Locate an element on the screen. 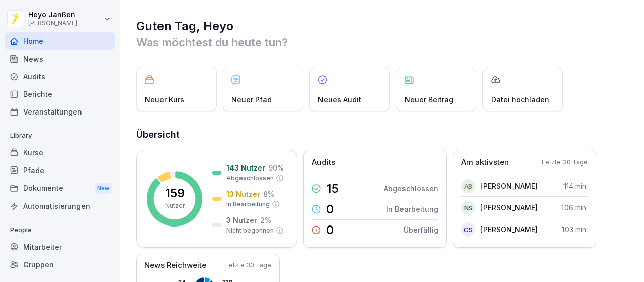 The width and height of the screenshot is (644, 282). a: Veranstaltungen is located at coordinates (60, 111).